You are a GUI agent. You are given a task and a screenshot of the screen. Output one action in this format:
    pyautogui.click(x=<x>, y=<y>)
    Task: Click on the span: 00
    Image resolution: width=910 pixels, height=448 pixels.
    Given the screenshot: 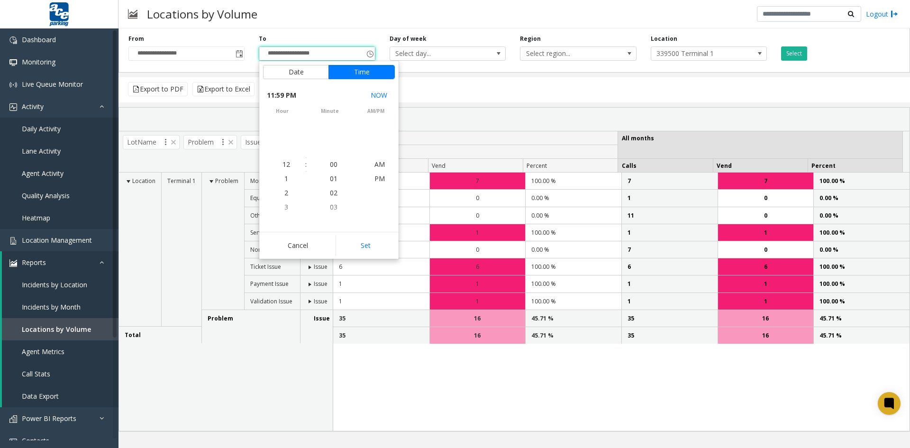 What is the action you would take?
    pyautogui.click(x=334, y=164)
    